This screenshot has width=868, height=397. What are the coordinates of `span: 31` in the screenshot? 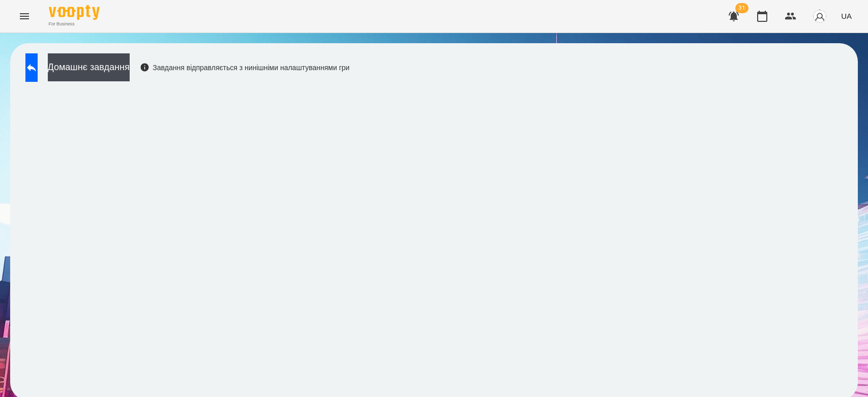 It's located at (742, 8).